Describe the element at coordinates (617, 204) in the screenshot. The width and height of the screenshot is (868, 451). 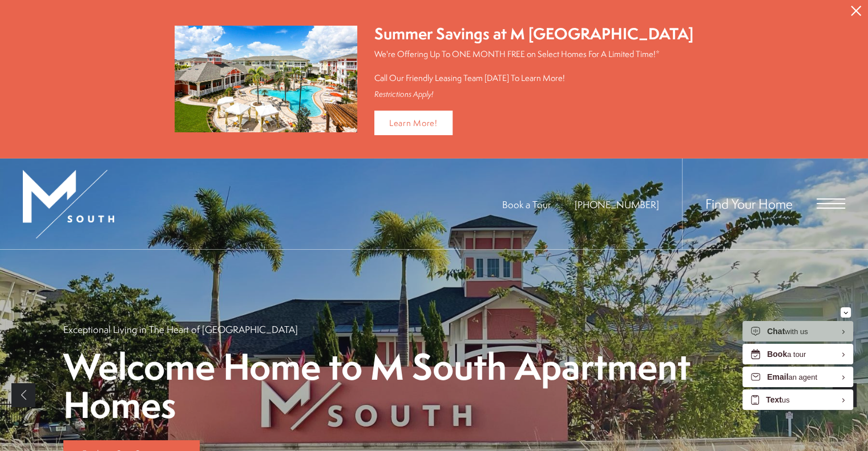
I see `a: Call Us at 813-570-8014` at that location.